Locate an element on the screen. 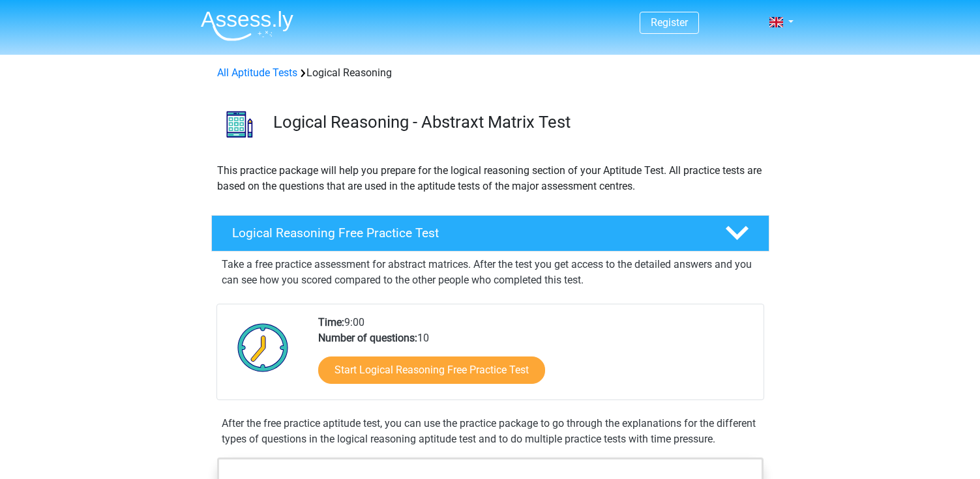 This screenshot has width=980, height=479. h4: Logical Reasoning Free Practice Test is located at coordinates (468, 233).